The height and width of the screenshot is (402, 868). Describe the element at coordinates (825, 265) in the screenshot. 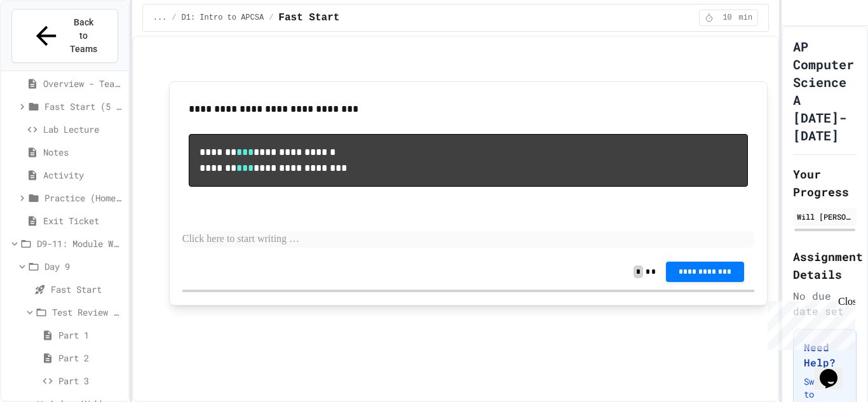

I see `h2: Assignment Details` at that location.